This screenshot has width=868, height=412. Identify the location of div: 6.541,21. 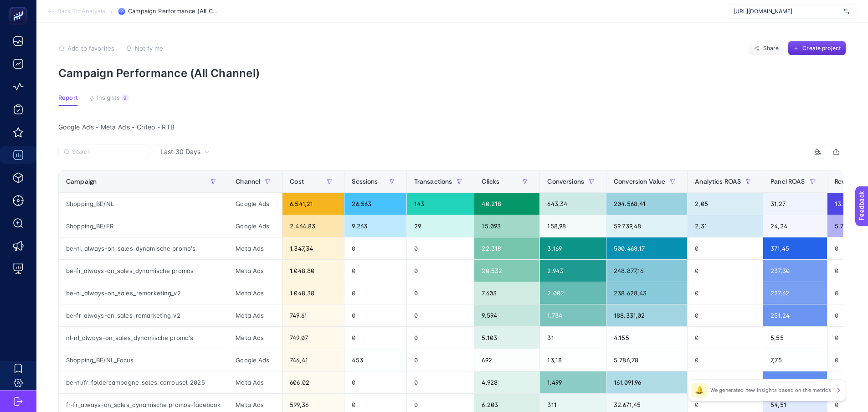
(313, 204).